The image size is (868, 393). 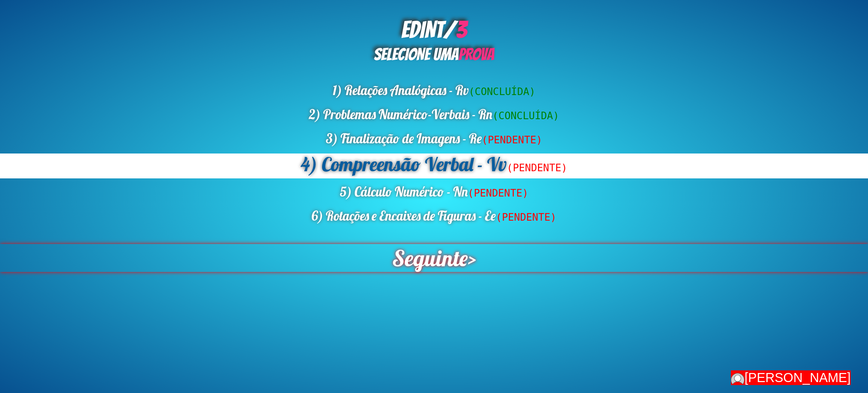 What do you see at coordinates (430, 259) in the screenshot?
I see `span: Seguinte` at bounding box center [430, 259].